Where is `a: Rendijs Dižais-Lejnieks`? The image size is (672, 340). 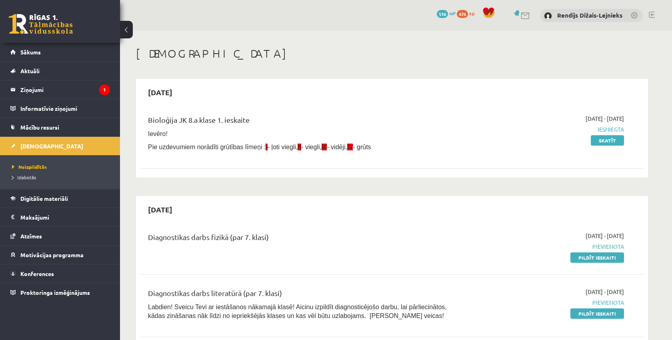
a: Rendijs Dižais-Lejnieks is located at coordinates (590, 15).